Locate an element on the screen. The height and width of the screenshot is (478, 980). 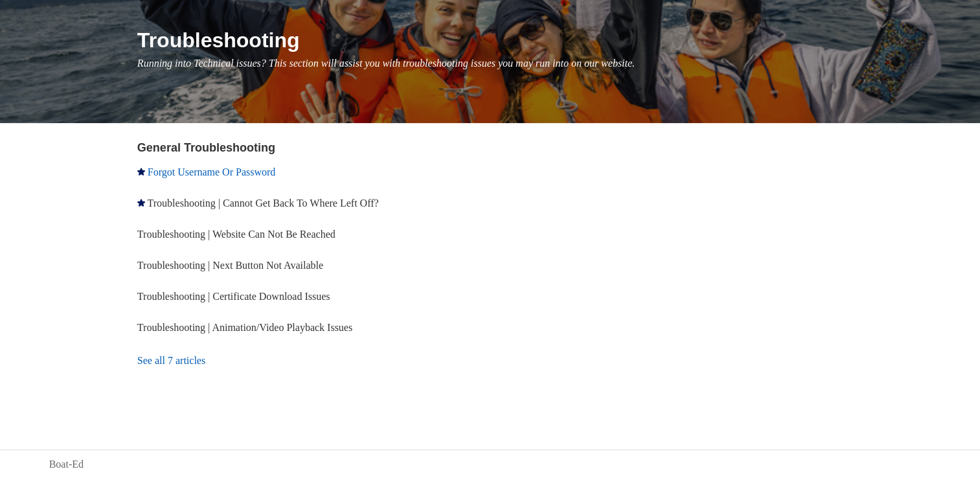
a: See all 7 articles is located at coordinates (315, 360).